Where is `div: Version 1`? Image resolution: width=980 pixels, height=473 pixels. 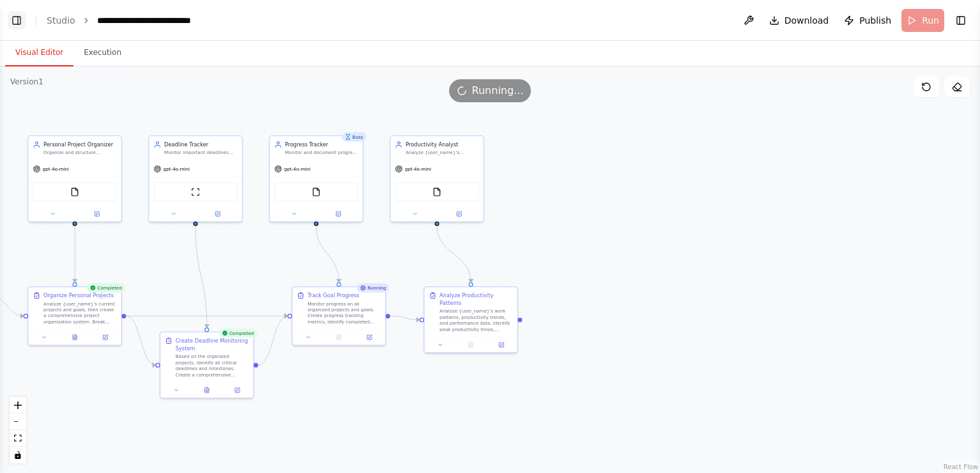 div: Version 1 is located at coordinates (27, 82).